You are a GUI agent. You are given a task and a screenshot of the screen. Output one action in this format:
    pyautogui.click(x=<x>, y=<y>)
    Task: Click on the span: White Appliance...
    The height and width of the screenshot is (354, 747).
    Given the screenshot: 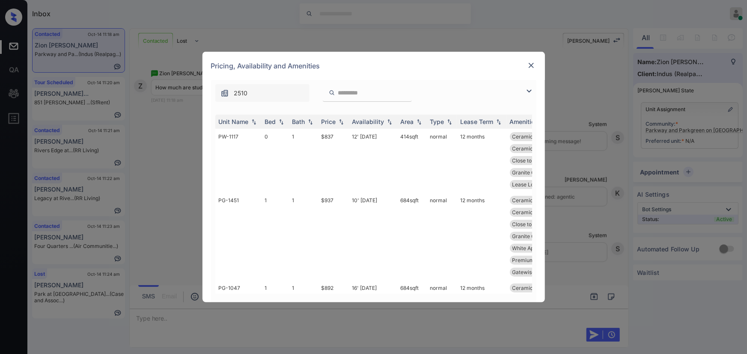 What is the action you would take?
    pyautogui.click(x=534, y=248)
    